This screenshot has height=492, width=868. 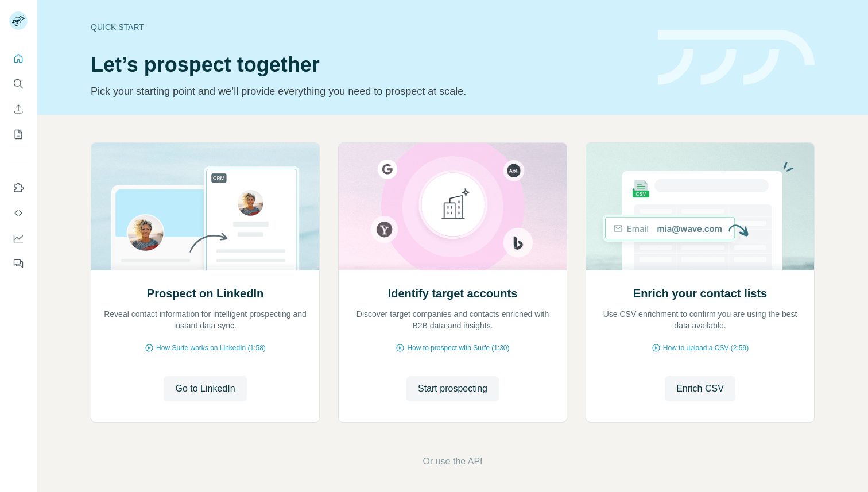 I want to click on p: Reveal contact information for intelligent prospecting and instant data sync., so click(x=205, y=320).